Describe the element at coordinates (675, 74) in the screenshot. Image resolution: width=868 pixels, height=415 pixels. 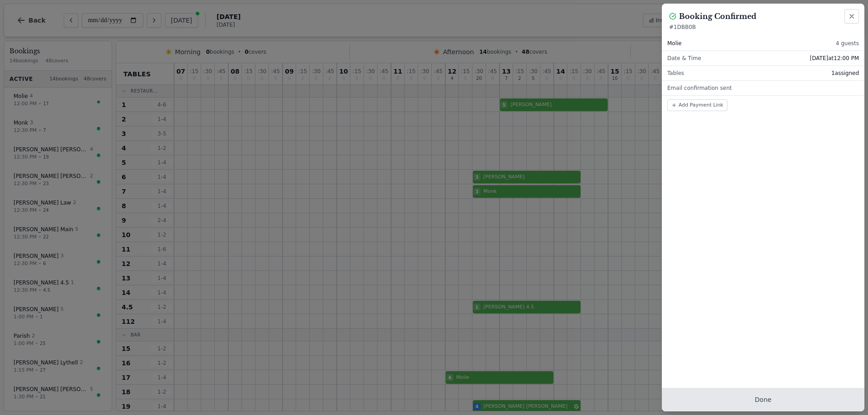
I see `span: Tables` at that location.